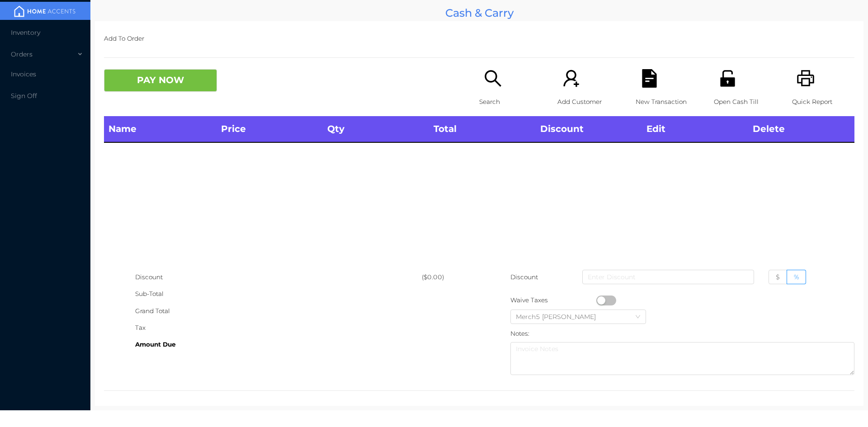 The height and width of the screenshot is (427, 868). What do you see at coordinates (589, 129) in the screenshot?
I see `th: Discount` at bounding box center [589, 129].